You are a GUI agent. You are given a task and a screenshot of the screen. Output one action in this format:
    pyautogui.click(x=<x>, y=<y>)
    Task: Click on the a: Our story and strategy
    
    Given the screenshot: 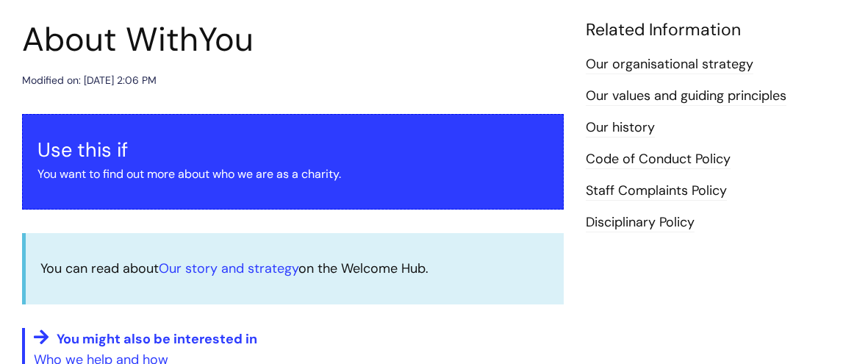 What is the action you would take?
    pyautogui.click(x=228, y=268)
    